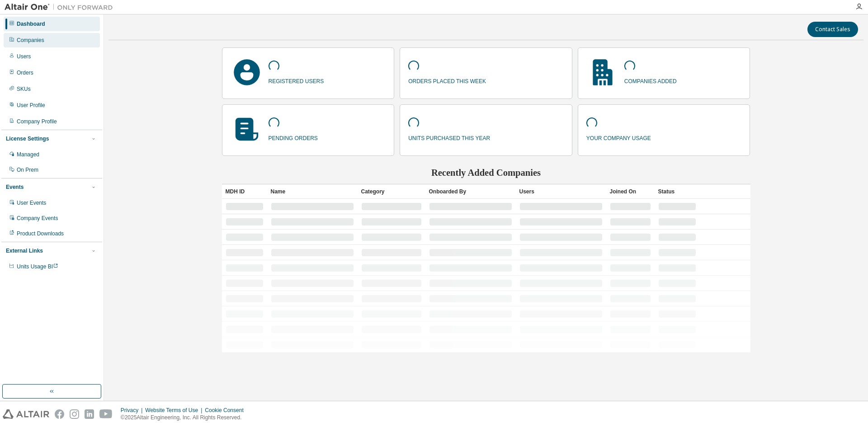  What do you see at coordinates (449, 136) in the screenshot?
I see `p: units purchased this year` at bounding box center [449, 136].